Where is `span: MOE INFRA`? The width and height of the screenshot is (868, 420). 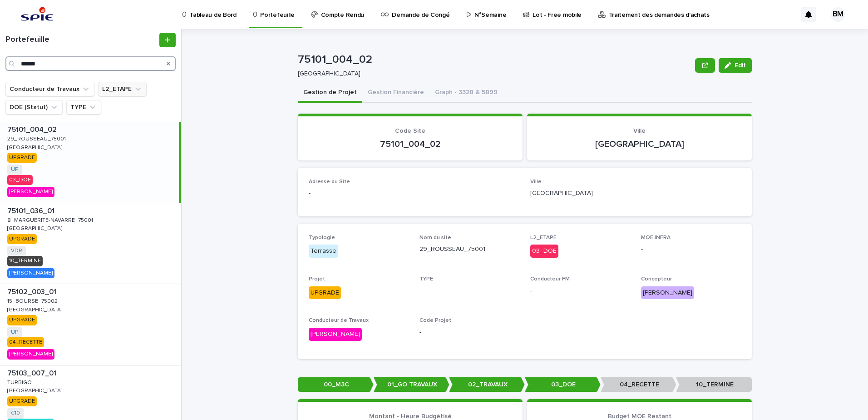 span: MOE INFRA is located at coordinates (655, 238).